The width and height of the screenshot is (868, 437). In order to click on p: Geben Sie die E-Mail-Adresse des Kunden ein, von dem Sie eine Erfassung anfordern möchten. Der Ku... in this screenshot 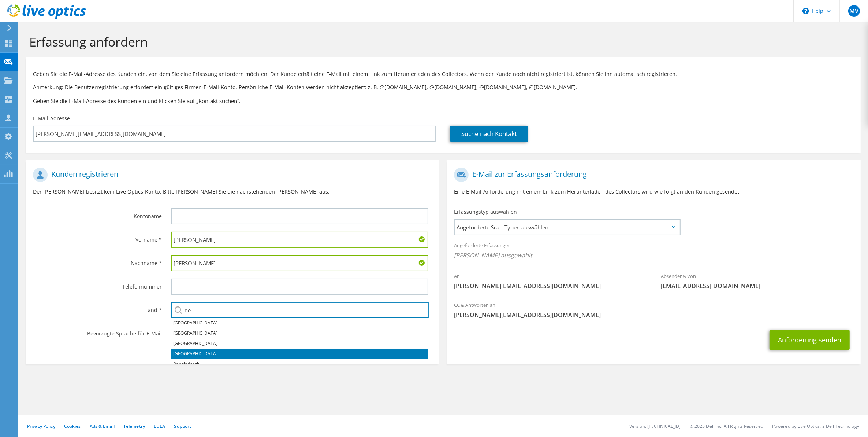, I will do `click(443, 74)`.